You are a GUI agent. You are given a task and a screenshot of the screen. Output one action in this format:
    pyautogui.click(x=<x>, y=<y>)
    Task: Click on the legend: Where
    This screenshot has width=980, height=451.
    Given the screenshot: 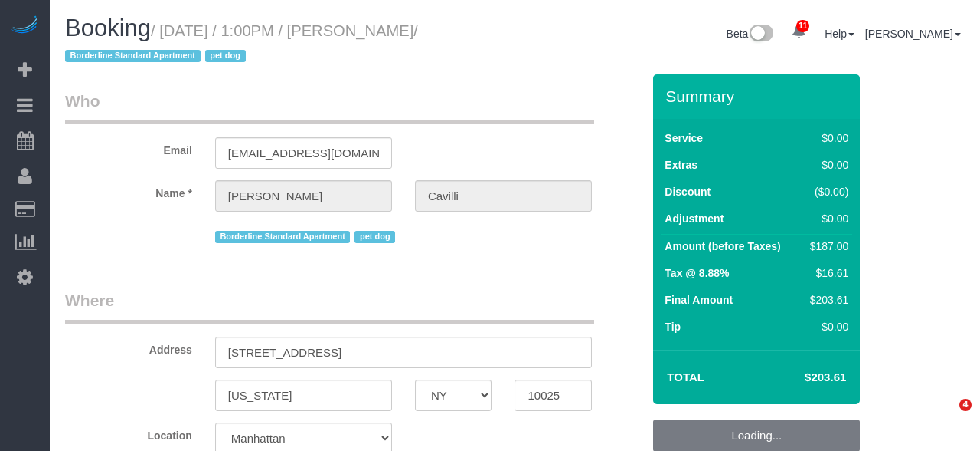 What is the action you would take?
    pyautogui.click(x=330, y=306)
    